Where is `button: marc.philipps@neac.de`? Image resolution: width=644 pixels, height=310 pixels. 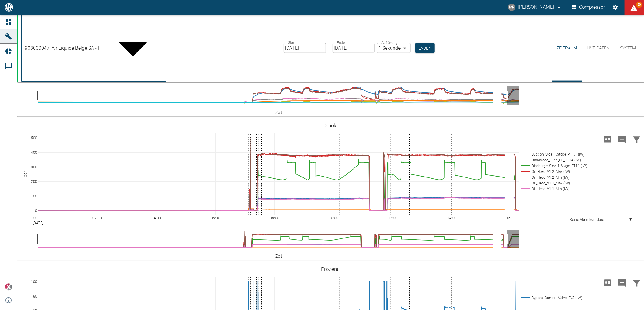 button: marc.philipps@neac.de is located at coordinates (535, 7).